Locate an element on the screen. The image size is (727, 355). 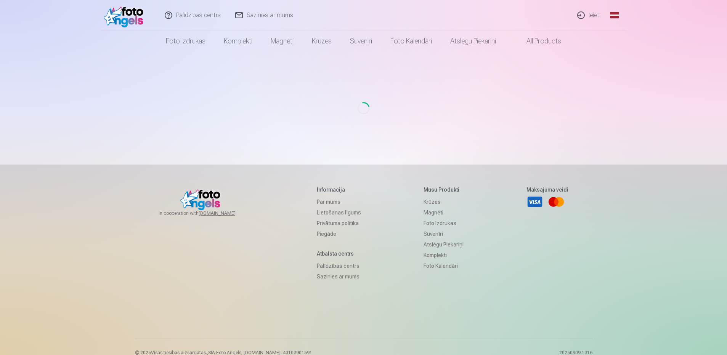
a: Lietošanas līgums is located at coordinates (339, 213).